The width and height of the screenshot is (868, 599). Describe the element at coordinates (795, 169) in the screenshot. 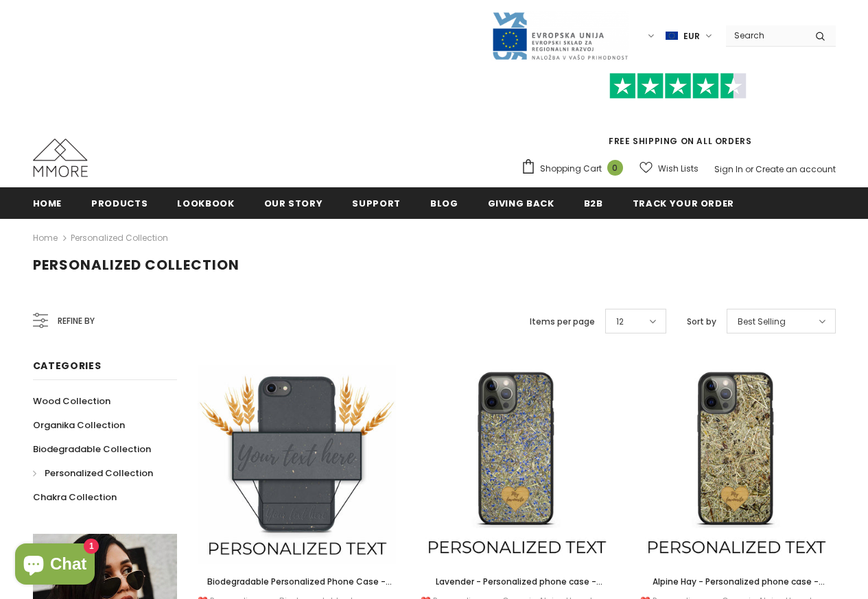

I see `a: Create an account` at that location.